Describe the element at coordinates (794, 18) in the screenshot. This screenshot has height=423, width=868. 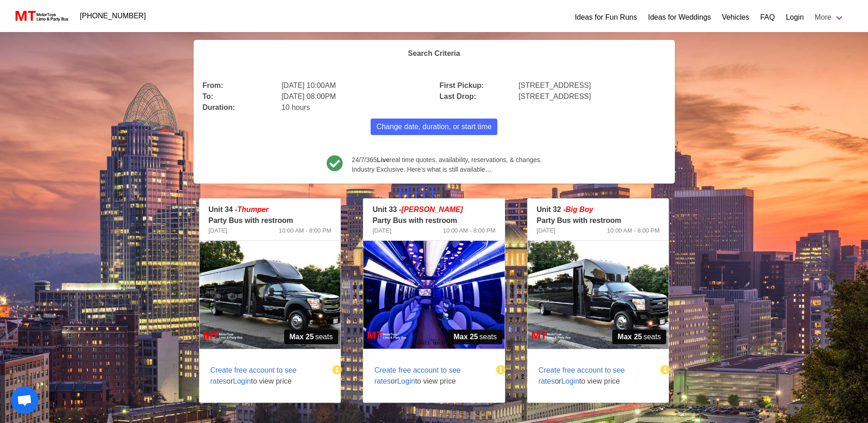
I see `a: Login` at that location.